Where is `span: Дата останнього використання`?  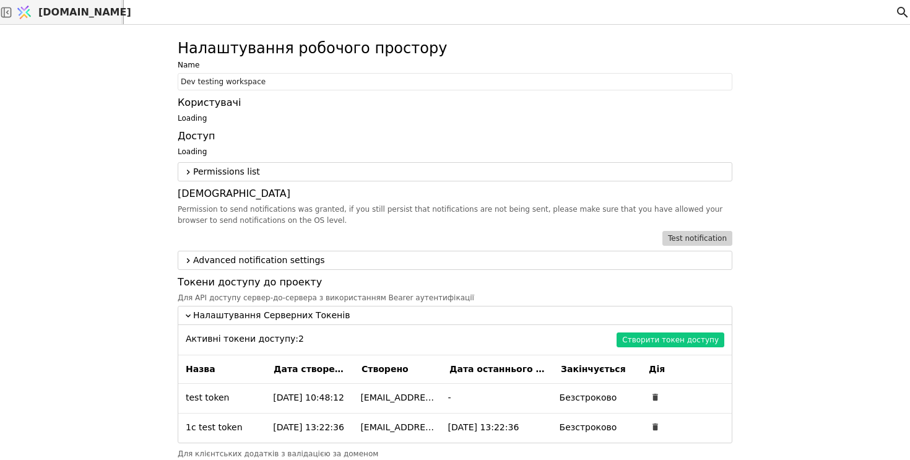
span: Дата останнього використання is located at coordinates (499, 369).